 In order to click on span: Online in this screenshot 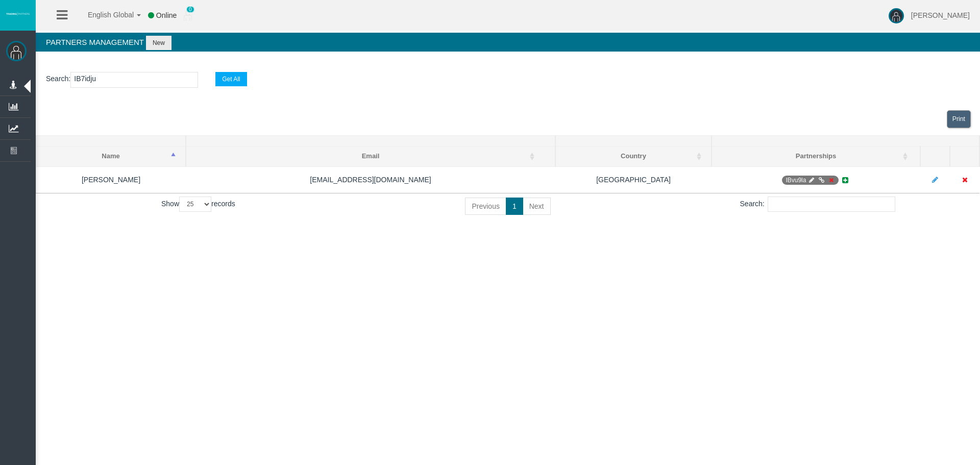, I will do `click(166, 15)`.